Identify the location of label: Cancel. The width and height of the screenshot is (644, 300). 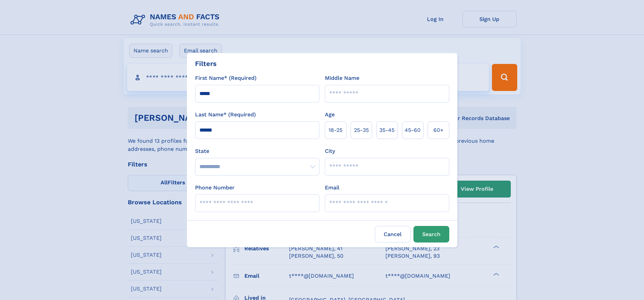
(393, 234).